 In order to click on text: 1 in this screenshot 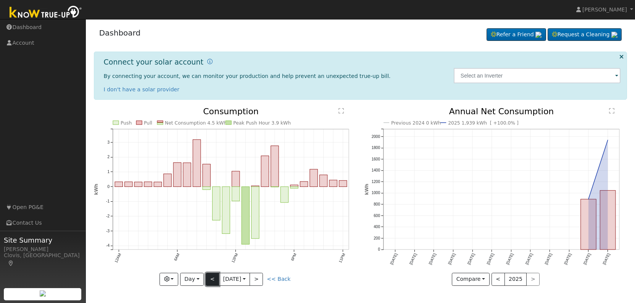, I will do `click(108, 171)`.